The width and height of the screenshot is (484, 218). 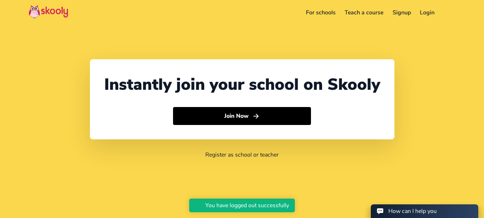 I want to click on ion-icon: checkmark circle, so click(x=199, y=205).